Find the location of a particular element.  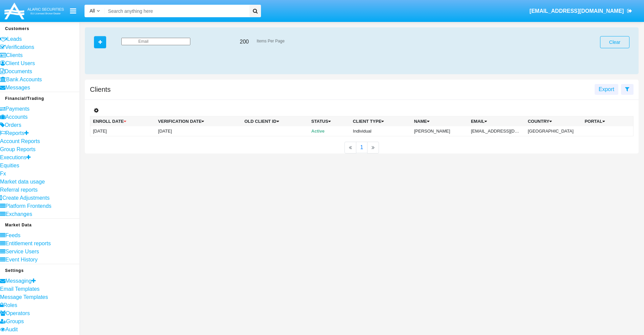

span: Exchanges is located at coordinates (19, 214).